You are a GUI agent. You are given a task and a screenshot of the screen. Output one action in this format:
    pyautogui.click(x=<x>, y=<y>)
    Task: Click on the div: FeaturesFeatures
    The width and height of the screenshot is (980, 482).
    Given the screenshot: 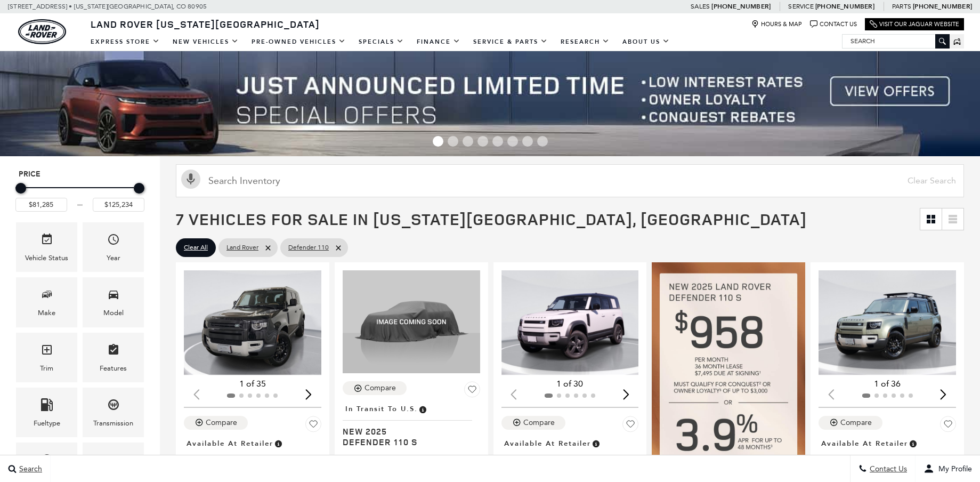 What is the action you would take?
    pyautogui.click(x=113, y=357)
    